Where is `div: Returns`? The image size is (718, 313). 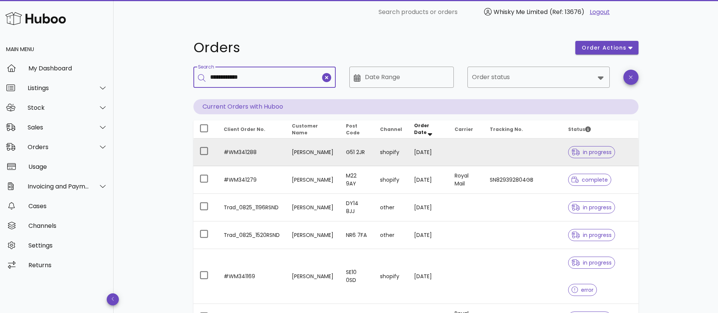
div: Returns is located at coordinates (68, 265).